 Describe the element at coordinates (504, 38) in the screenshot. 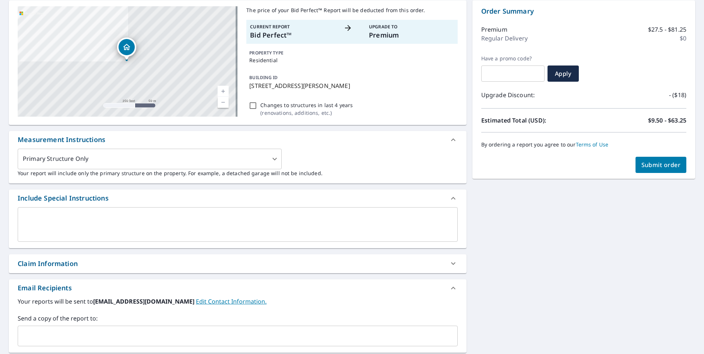

I see `p: Regular Delivery` at that location.